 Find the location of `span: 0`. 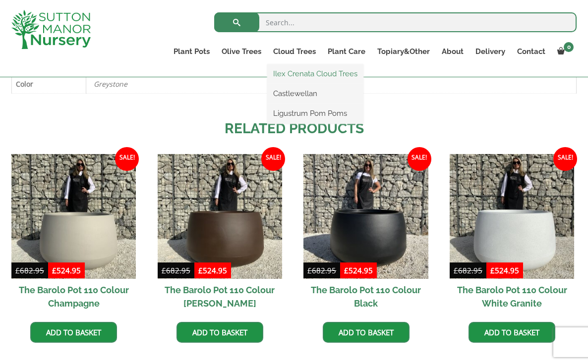

span: 0 is located at coordinates (568, 47).